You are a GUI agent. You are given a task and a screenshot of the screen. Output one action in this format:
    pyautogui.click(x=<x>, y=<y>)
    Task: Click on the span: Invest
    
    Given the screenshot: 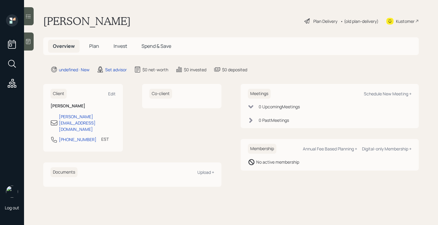 What is the action you would take?
    pyautogui.click(x=120, y=46)
    